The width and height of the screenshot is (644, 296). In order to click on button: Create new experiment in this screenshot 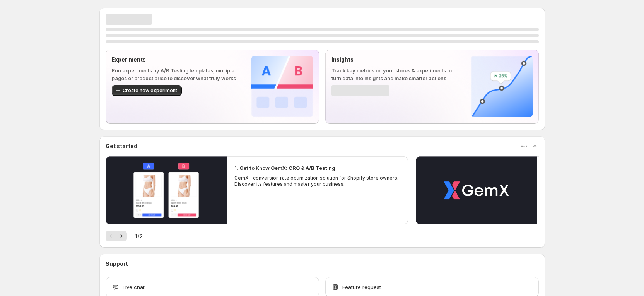, I will do `click(146, 91)`.